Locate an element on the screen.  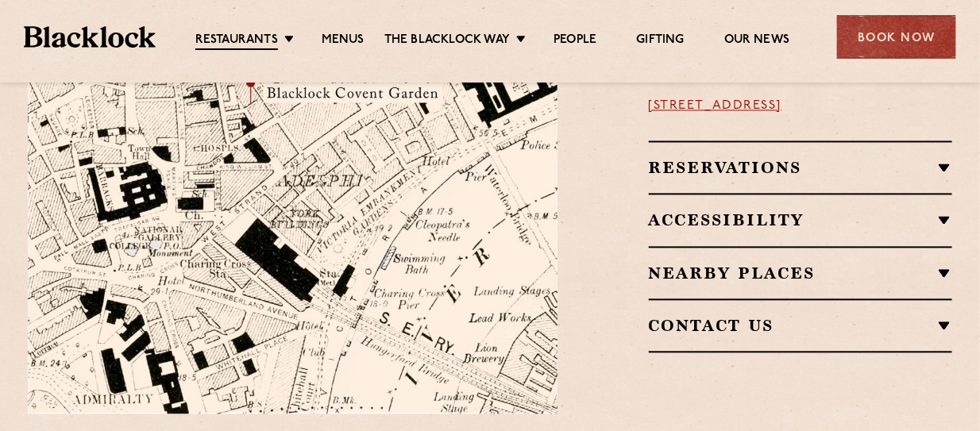
a: People is located at coordinates (575, 40).